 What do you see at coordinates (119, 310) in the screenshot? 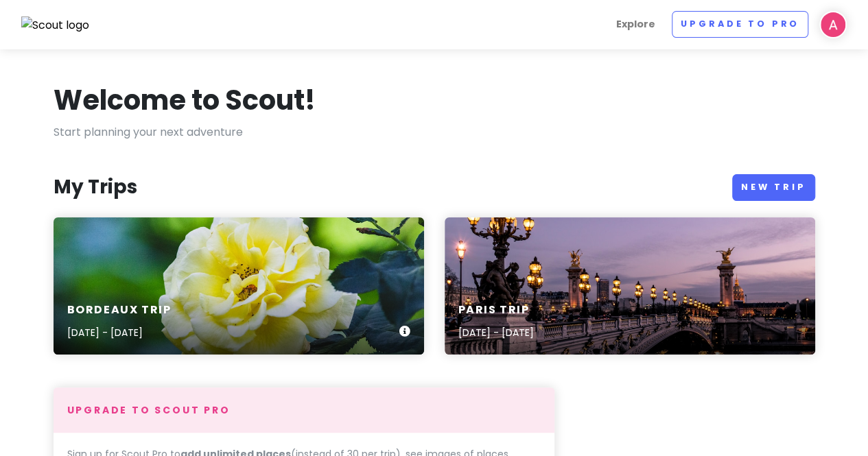
I see `h6: Bordeaux Trip` at bounding box center [119, 310].